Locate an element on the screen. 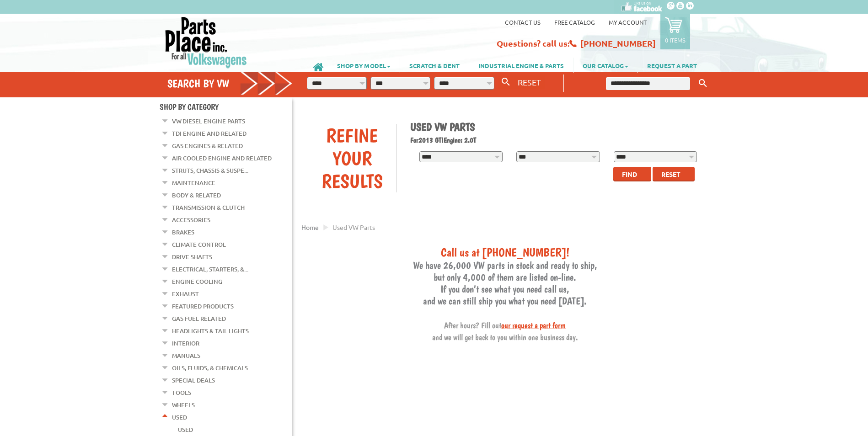  a: Featured Products is located at coordinates (202, 306).